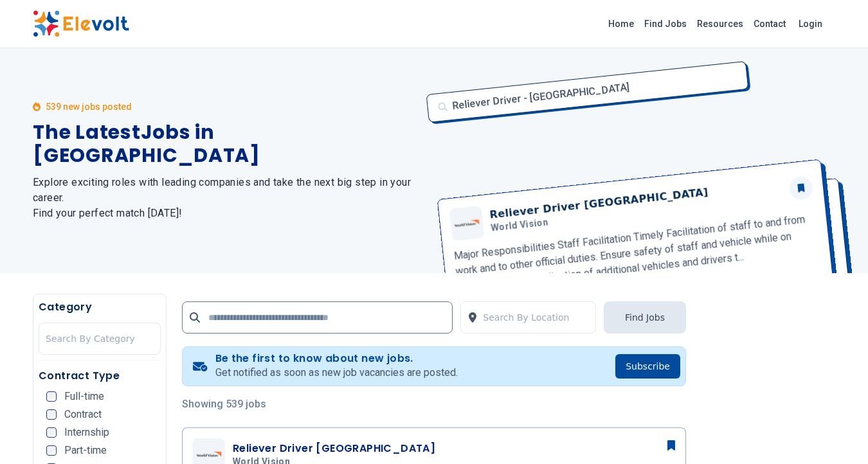 Image resolution: width=868 pixels, height=464 pixels. What do you see at coordinates (665, 24) in the screenshot?
I see `a: Find Jobs` at bounding box center [665, 24].